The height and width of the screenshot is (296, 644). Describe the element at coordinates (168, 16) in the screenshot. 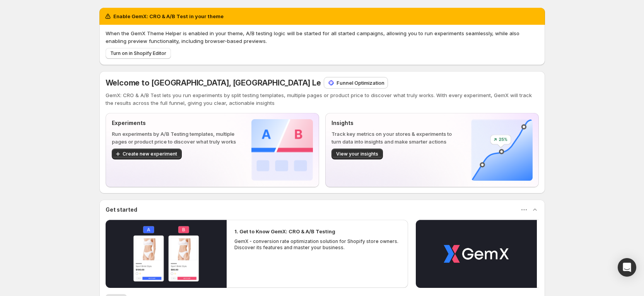

I see `h2: Enable GemX: CRO & A/B Test in your theme` at that location.